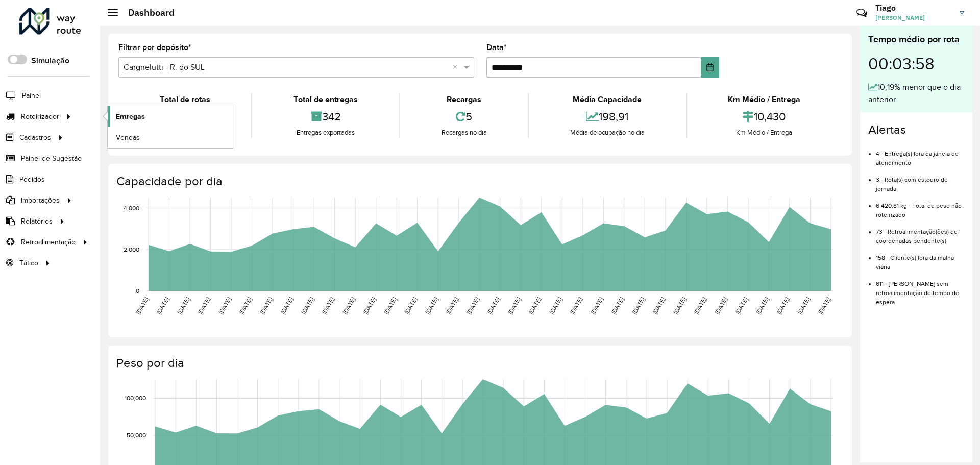 The height and width of the screenshot is (465, 980). I want to click on div: 342, so click(325, 117).